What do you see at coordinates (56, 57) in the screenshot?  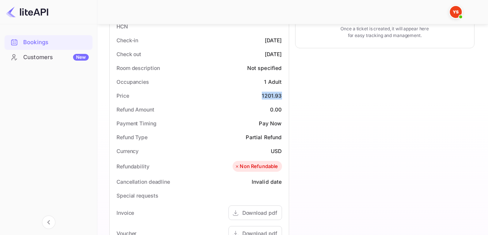 I see `div: Customers` at bounding box center [56, 57].